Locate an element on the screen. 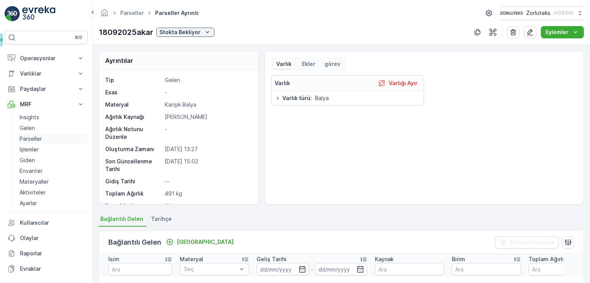 The width and height of the screenshot is (590, 283). p: Ayarlar is located at coordinates (28, 203).